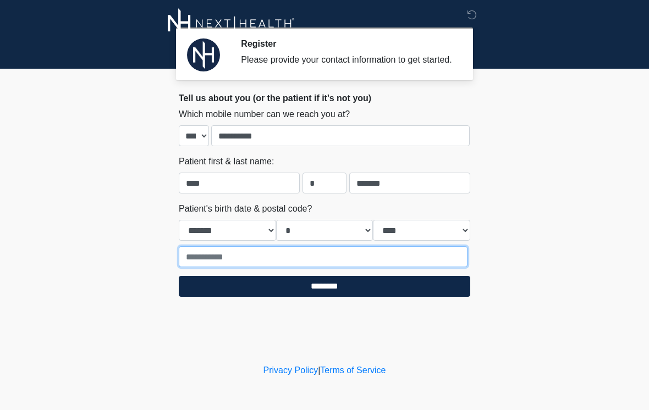 The height and width of the screenshot is (410, 649). I want to click on div: Please provide your contact information to get started., so click(347, 60).